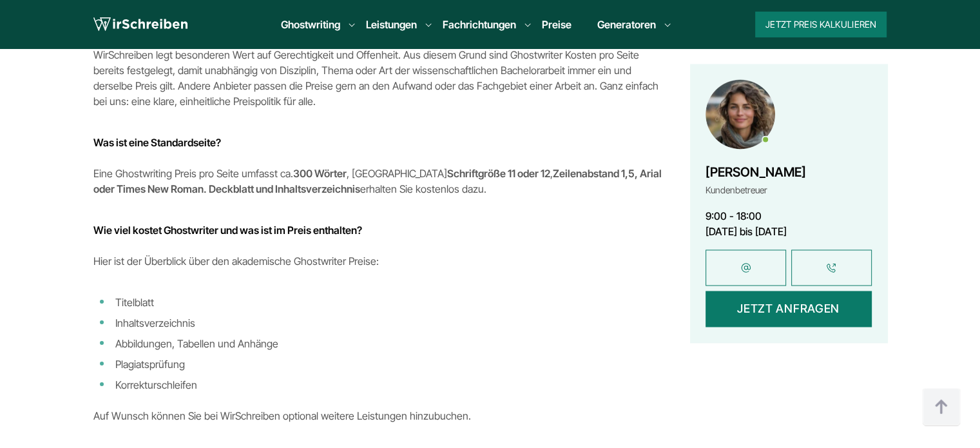 This screenshot has width=980, height=448. I want to click on button: Jetzt anfragen, so click(789, 309).